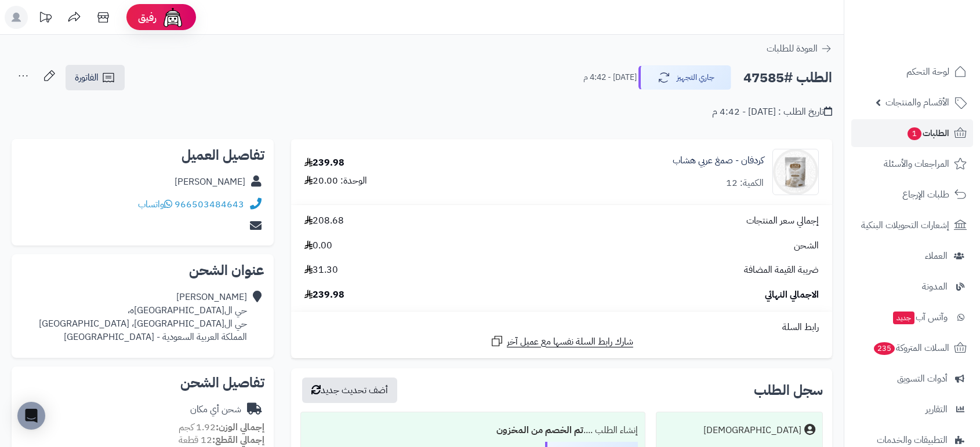 The image size is (980, 447). I want to click on span: 235, so click(884, 349).